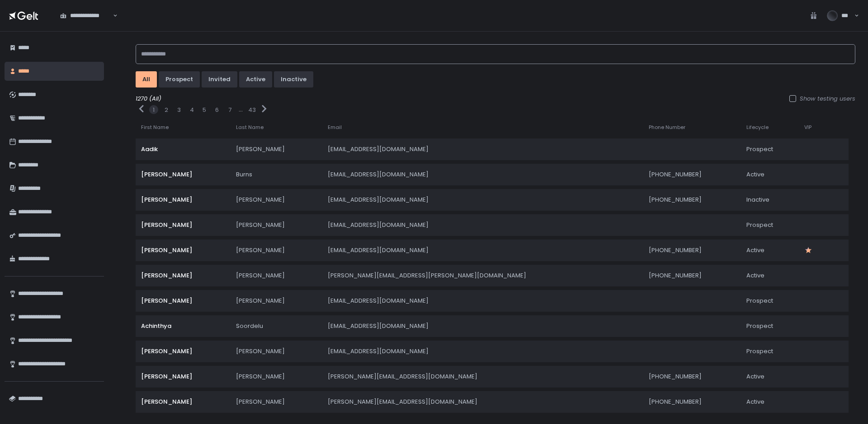 The image size is (868, 424). I want to click on div: Search for option, so click(86, 16).